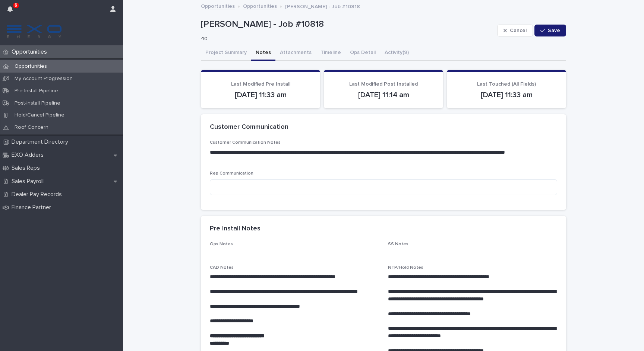 The height and width of the screenshot is (351, 644). Describe the element at coordinates (406, 268) in the screenshot. I see `span: NTP/Hold Notes` at that location.